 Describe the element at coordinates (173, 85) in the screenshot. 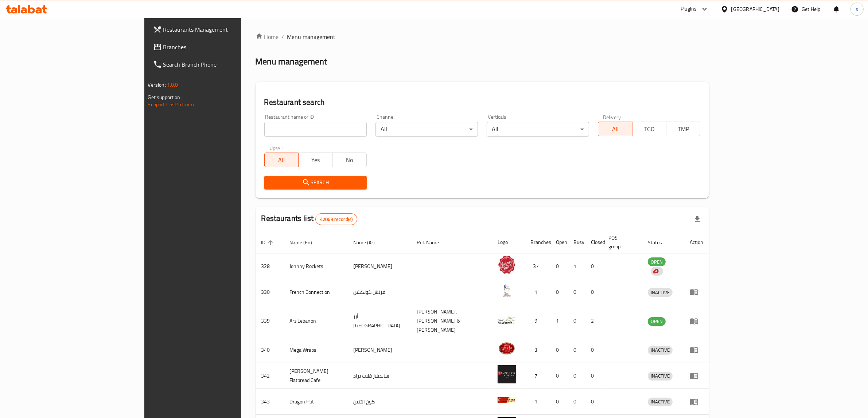

I see `span: 1.0.0` at that location.